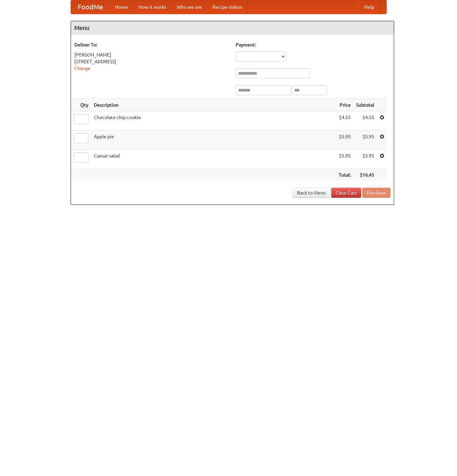 This screenshot has height=476, width=457. Describe the element at coordinates (153, 7) in the screenshot. I see `a: How it works` at that location.